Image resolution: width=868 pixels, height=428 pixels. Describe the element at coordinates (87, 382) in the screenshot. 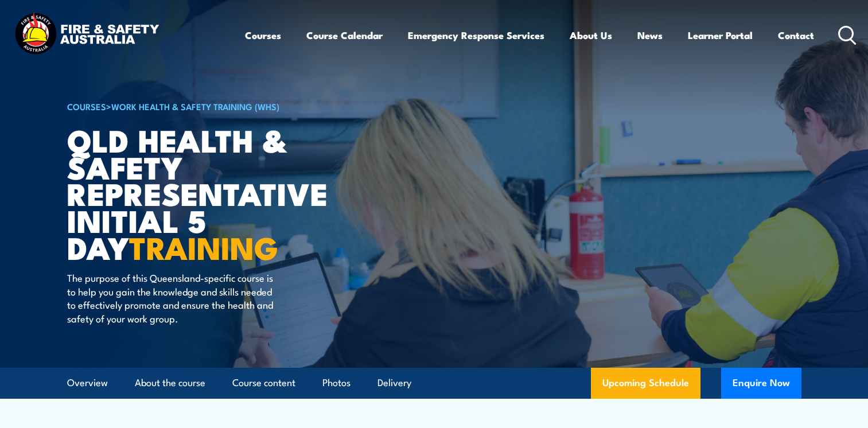

I see `a: Overview` at that location.